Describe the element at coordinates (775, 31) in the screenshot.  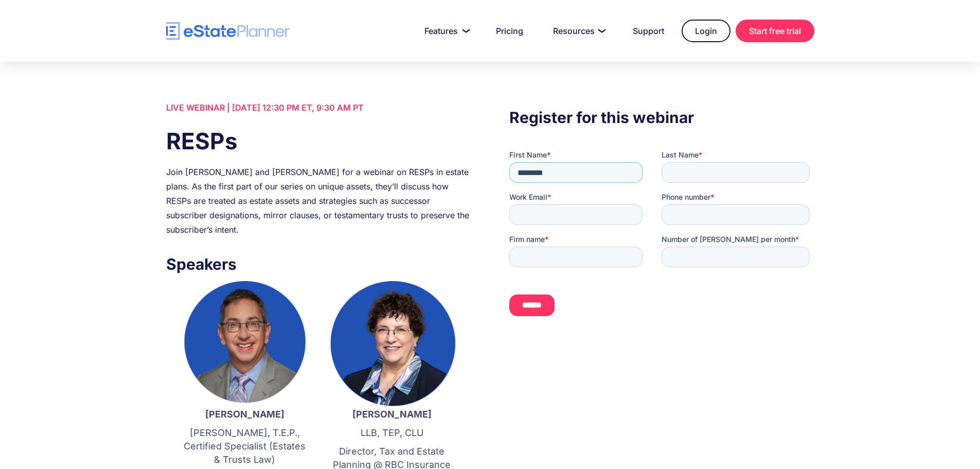
I see `a: Start free trial` at that location.